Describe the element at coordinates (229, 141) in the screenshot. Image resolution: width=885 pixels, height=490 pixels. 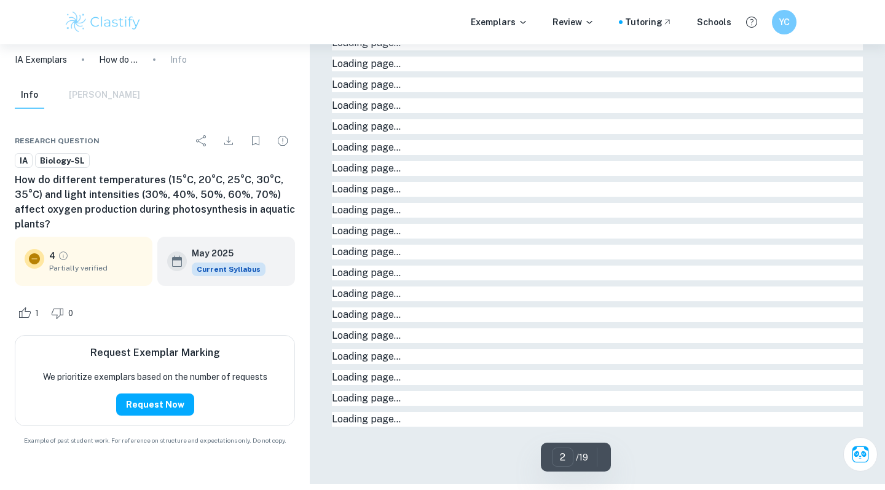
I see `div: Download` at that location.